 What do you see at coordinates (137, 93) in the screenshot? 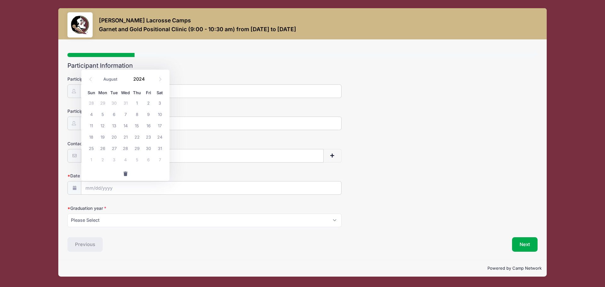
I see `span: Thu` at bounding box center [137, 93].